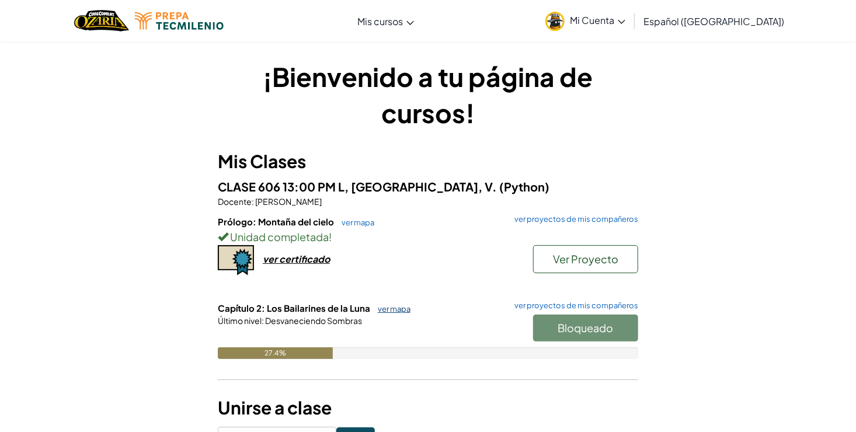  Describe the element at coordinates (279, 237) in the screenshot. I see `span: Unidad completada` at that location.